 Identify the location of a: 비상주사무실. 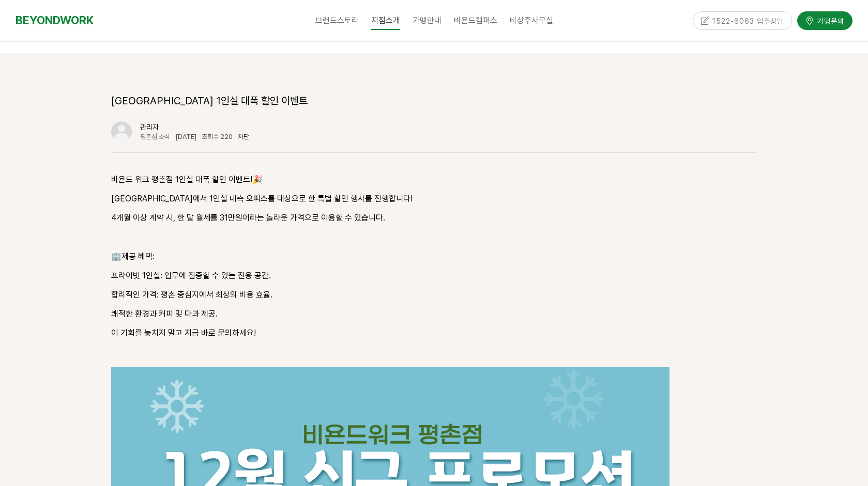
(531, 21).